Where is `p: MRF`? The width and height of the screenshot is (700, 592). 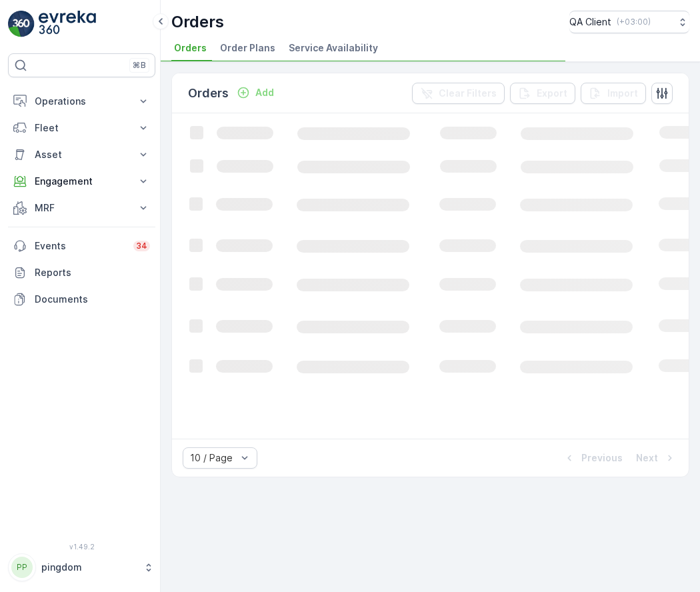
p: MRF is located at coordinates (81, 208).